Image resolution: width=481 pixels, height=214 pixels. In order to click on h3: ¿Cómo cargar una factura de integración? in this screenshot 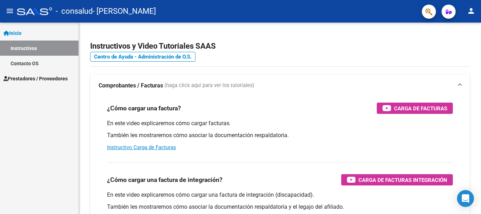, I will do `click(165, 180)`.